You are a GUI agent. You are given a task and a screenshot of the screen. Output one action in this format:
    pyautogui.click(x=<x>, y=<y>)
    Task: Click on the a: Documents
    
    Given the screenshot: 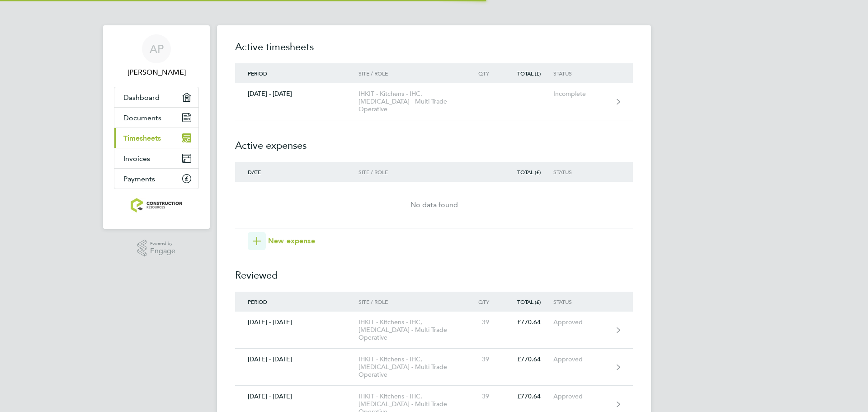 What is the action you would take?
    pyautogui.click(x=157, y=118)
    